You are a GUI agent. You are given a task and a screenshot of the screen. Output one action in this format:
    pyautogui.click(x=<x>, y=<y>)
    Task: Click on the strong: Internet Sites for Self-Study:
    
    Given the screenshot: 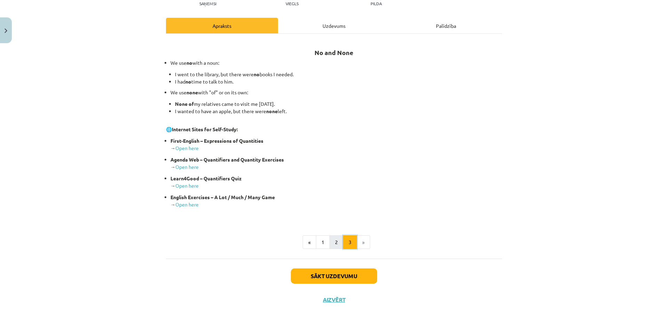 What is the action you would take?
    pyautogui.click(x=205, y=129)
    